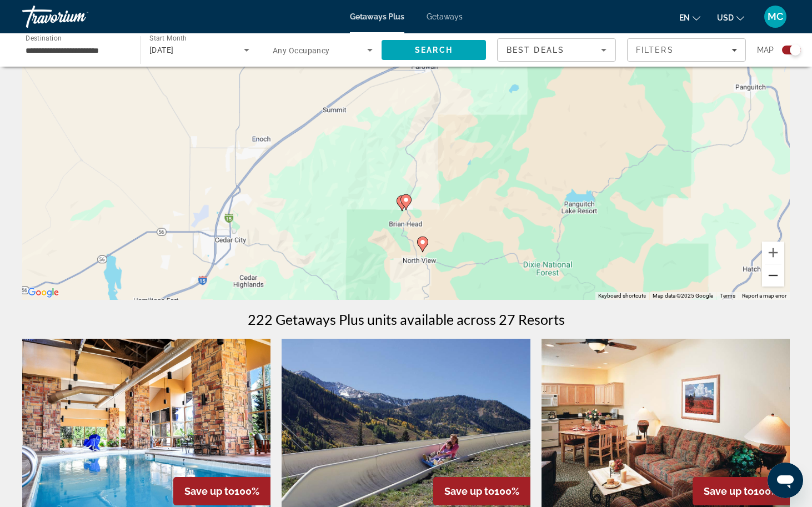 Image resolution: width=812 pixels, height=507 pixels. I want to click on a: Report a map error, so click(764, 295).